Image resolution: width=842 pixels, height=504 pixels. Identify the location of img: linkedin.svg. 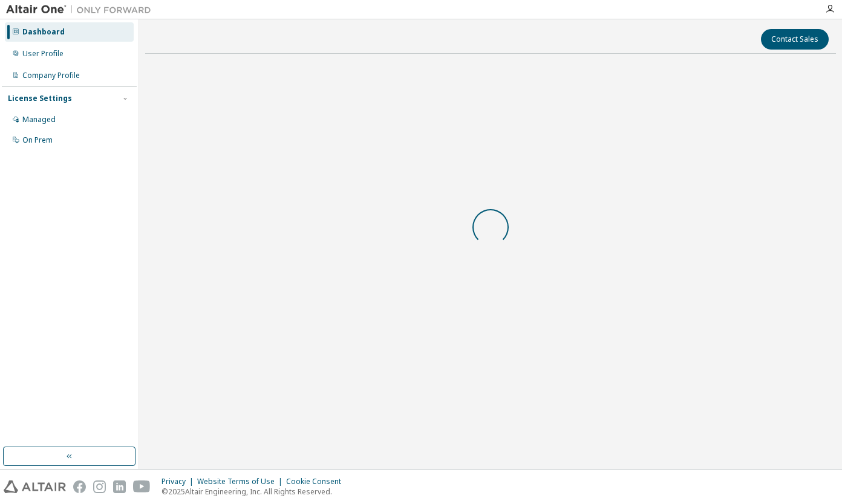
(119, 486).